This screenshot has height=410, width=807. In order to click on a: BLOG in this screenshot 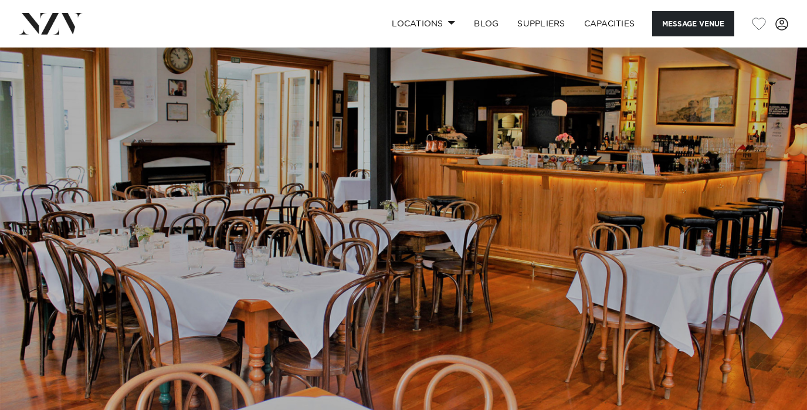, I will do `click(486, 23)`.